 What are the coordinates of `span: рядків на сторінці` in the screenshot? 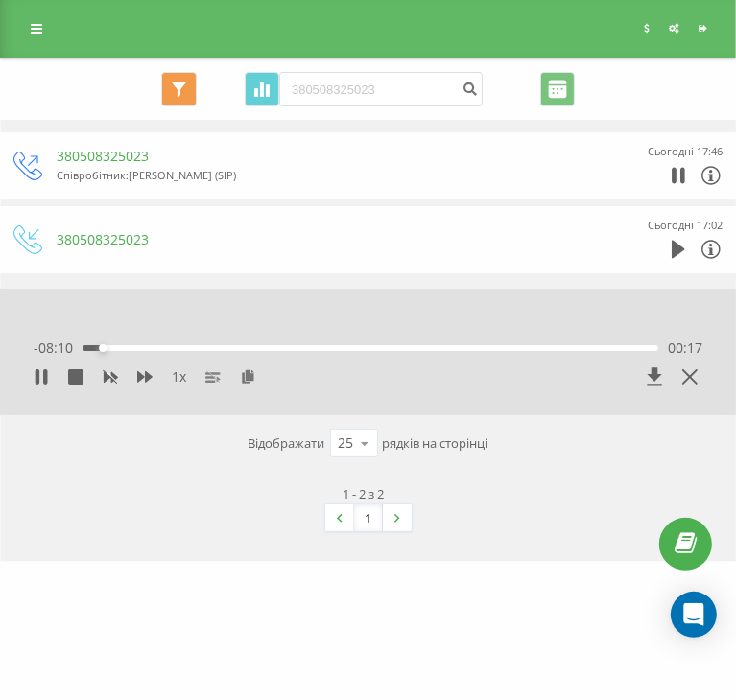 It's located at (436, 443).